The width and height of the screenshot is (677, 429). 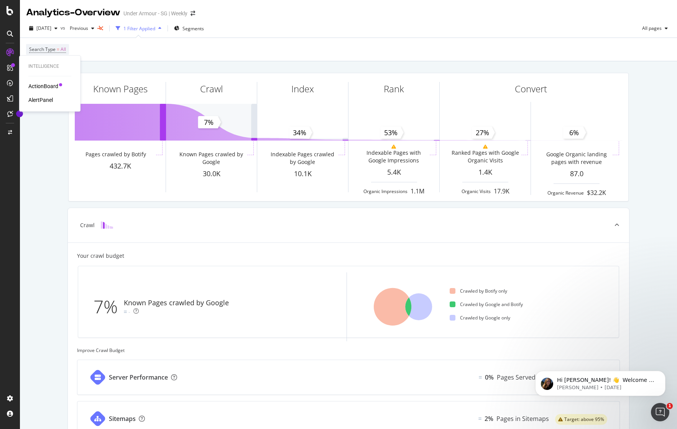 I want to click on div: Pages in Sitemaps, so click(x=522, y=419).